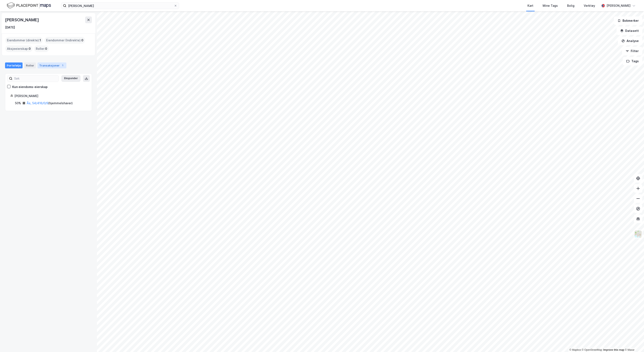 This screenshot has width=644, height=352. Describe the element at coordinates (628, 21) in the screenshot. I see `button: Bokmerker` at that location.